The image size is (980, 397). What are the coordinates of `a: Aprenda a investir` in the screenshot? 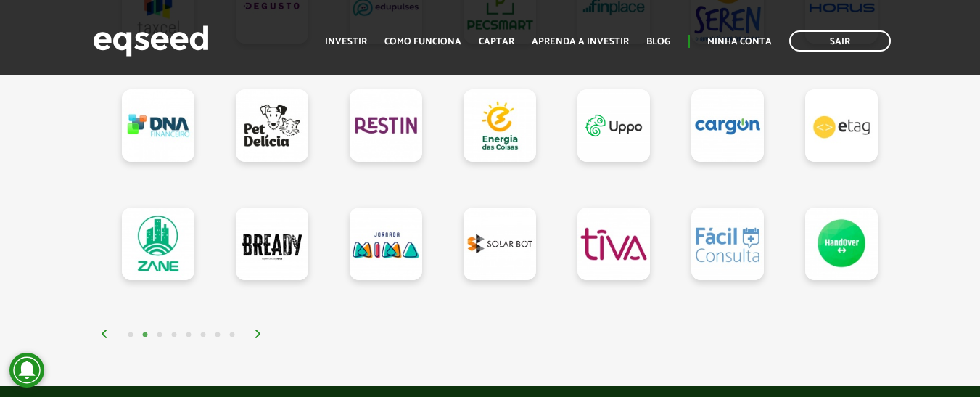 It's located at (580, 41).